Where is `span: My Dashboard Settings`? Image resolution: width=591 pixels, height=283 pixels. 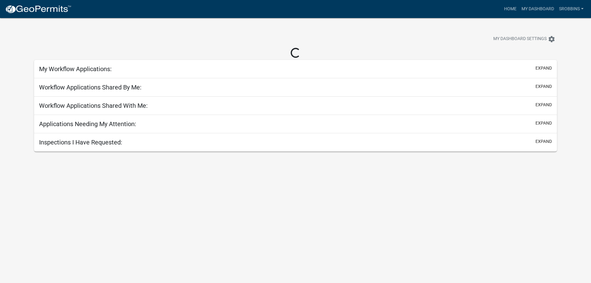 span: My Dashboard Settings is located at coordinates (520, 39).